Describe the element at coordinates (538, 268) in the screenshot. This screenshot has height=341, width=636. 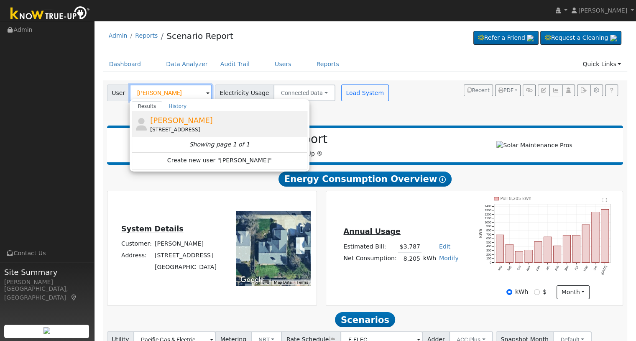
I see `text: Dec` at that location.